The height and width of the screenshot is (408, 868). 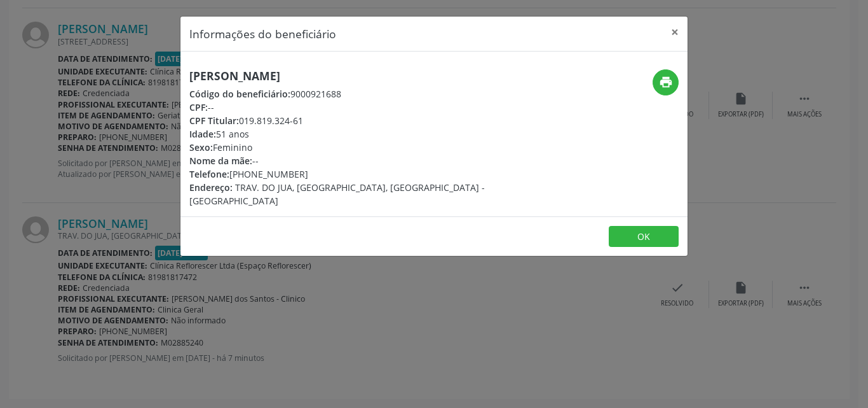 I want to click on span: Código do beneficiário:, so click(x=240, y=94).